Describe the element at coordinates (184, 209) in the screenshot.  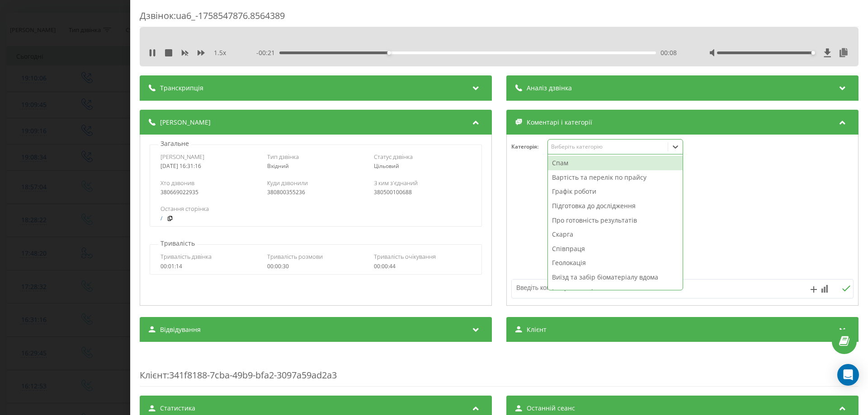
I see `span: Остання сторінка` at that location.